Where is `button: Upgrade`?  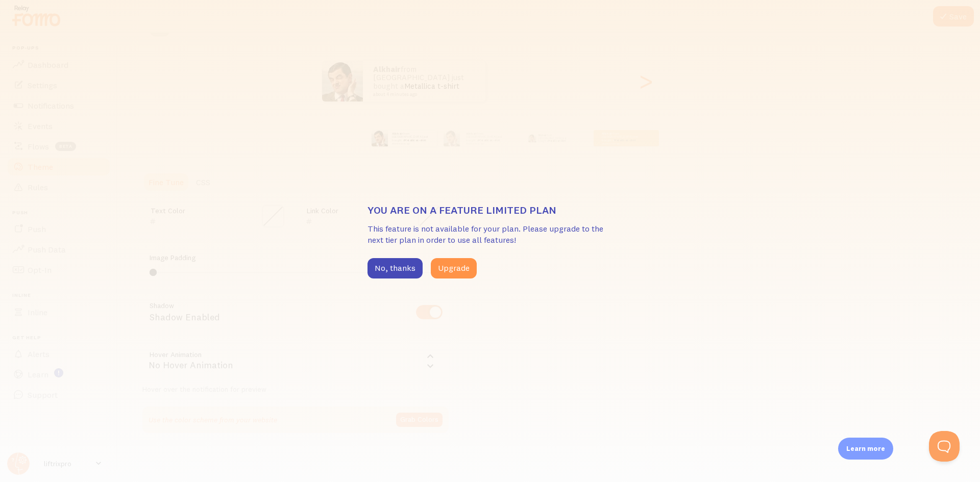 button: Upgrade is located at coordinates (453, 268).